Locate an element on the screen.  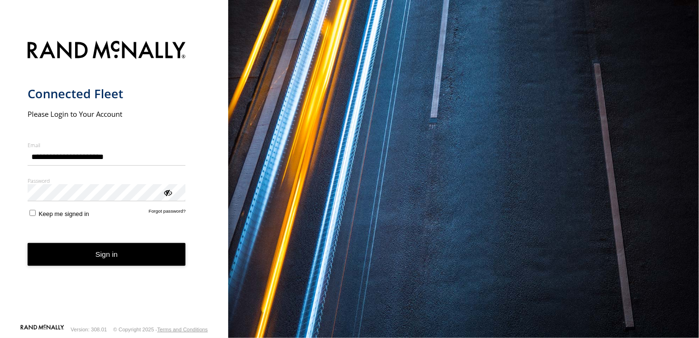
a: Terms and Conditions is located at coordinates (182, 330).